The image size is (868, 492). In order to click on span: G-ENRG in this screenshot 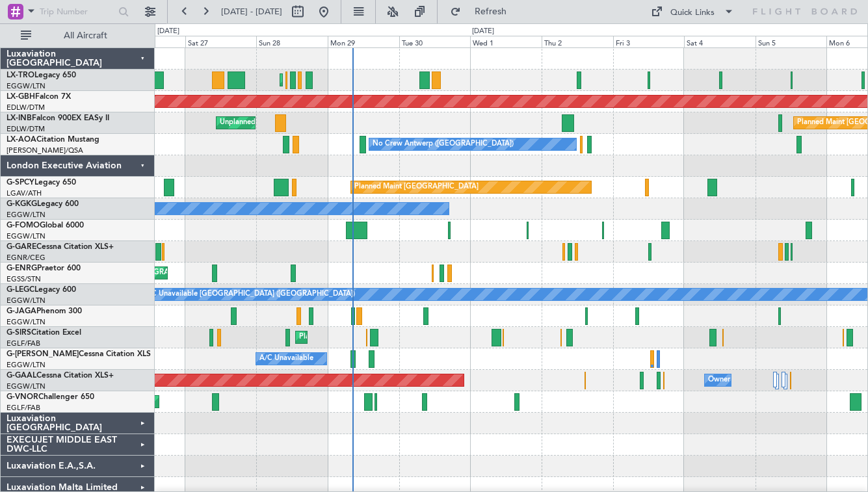, I will do `click(21, 269)`.